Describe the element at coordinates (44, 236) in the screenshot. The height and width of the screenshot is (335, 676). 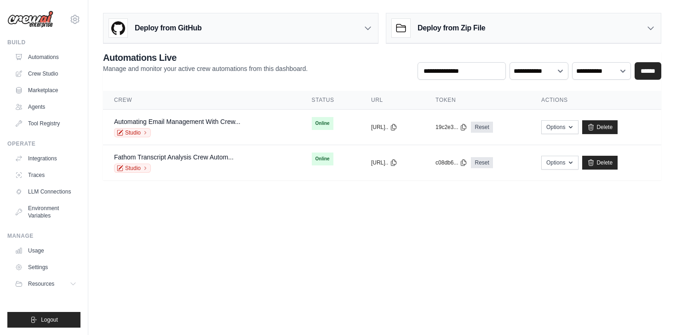
I see `div: Manage` at that location.